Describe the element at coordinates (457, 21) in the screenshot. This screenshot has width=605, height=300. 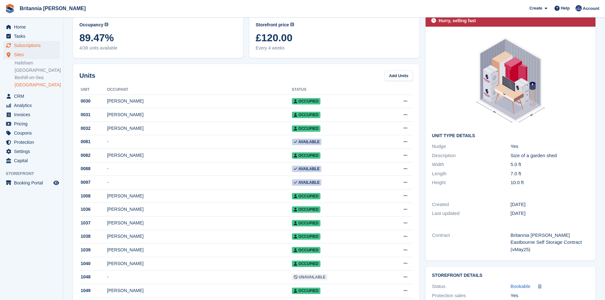
I see `div: Hurry, selling fast` at that location.